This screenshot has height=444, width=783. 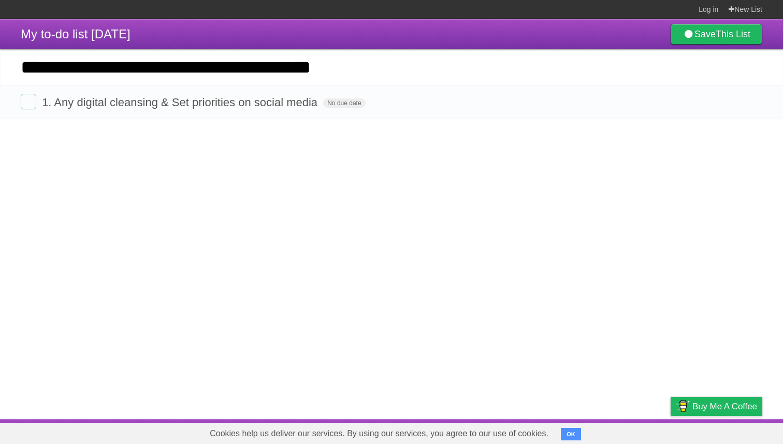 I want to click on span: 1. Any digital cleansing & Set priorities on social media, so click(x=181, y=102).